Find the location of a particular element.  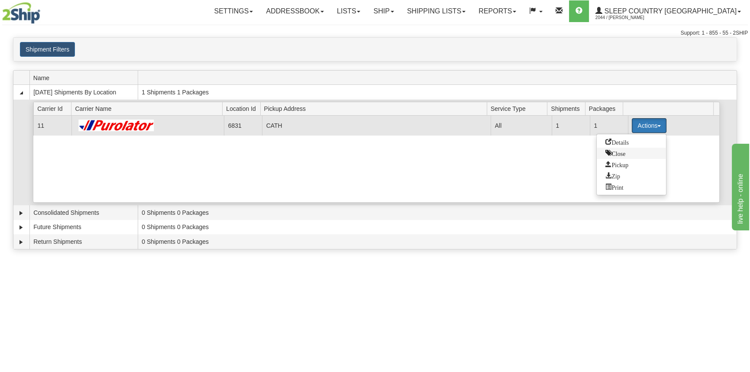

a: Collapse is located at coordinates (21, 93).